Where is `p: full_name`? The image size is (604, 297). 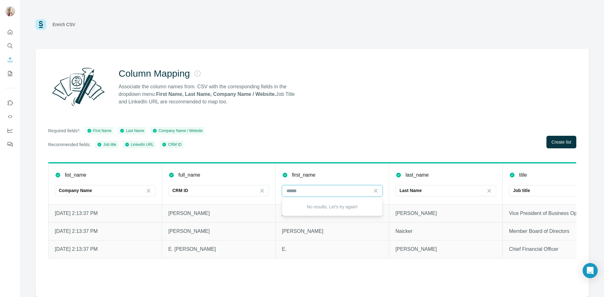 p: full_name is located at coordinates (189, 175).